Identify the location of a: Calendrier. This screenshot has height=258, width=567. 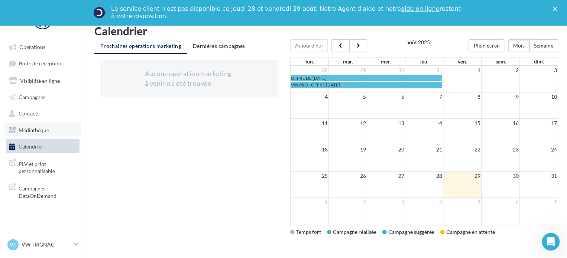
(43, 146).